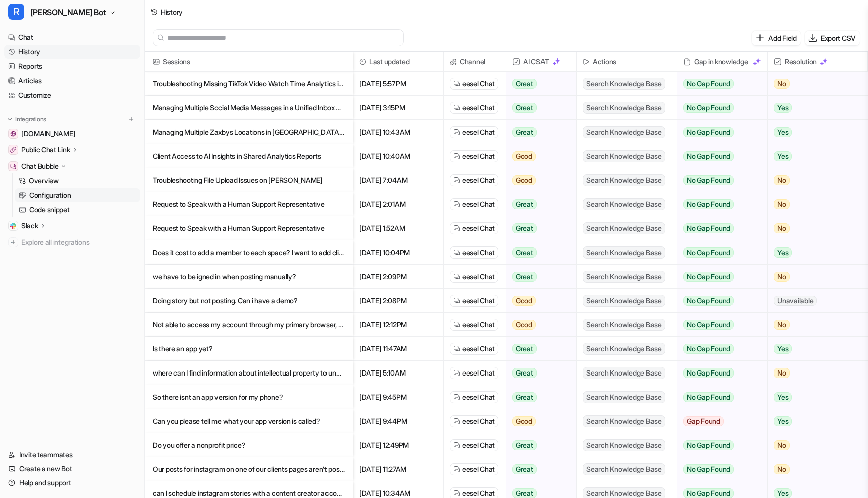 This screenshot has height=498, width=868. Describe the element at coordinates (398, 62) in the screenshot. I see `span: Last updated` at that location.